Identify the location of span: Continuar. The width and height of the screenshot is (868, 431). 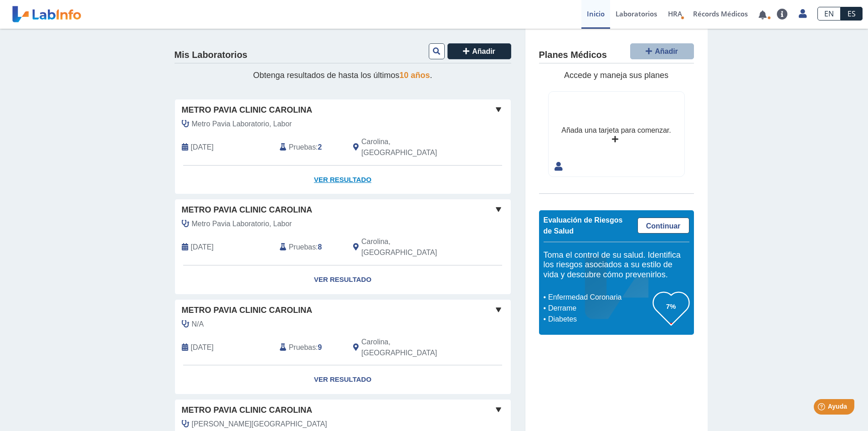
(663, 226).